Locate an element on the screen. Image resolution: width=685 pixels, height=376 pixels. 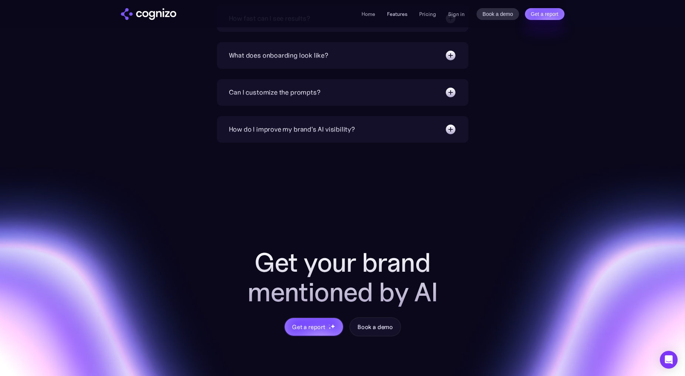
a: Home is located at coordinates (368, 14).